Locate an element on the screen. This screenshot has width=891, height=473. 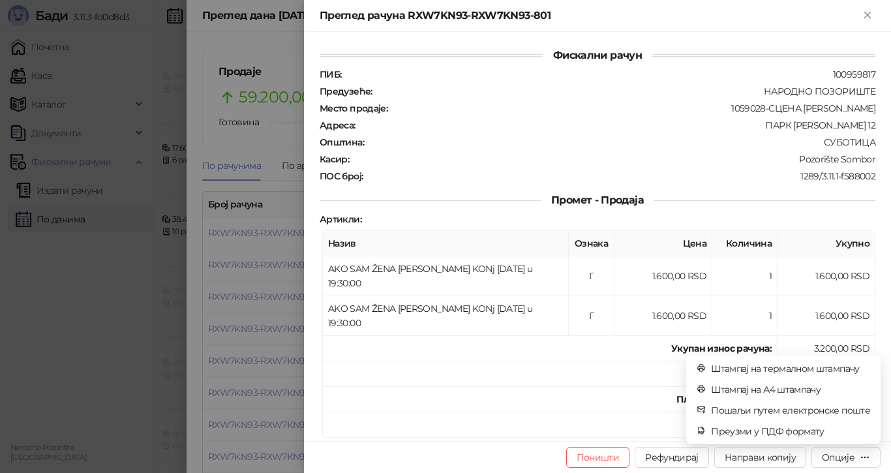
button: Рефундирај is located at coordinates (672, 457).